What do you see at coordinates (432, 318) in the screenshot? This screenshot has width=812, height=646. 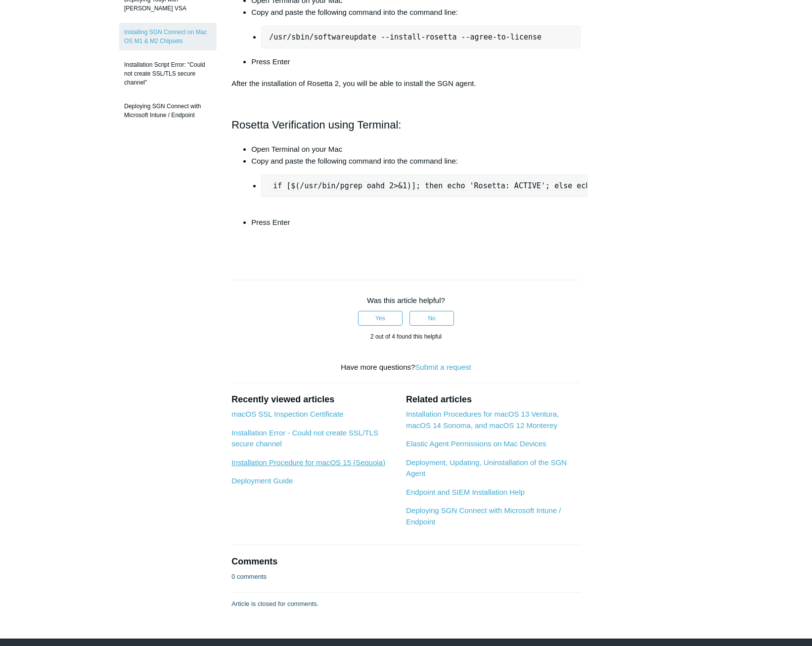 I see `button: This article was not helpful` at bounding box center [432, 318].